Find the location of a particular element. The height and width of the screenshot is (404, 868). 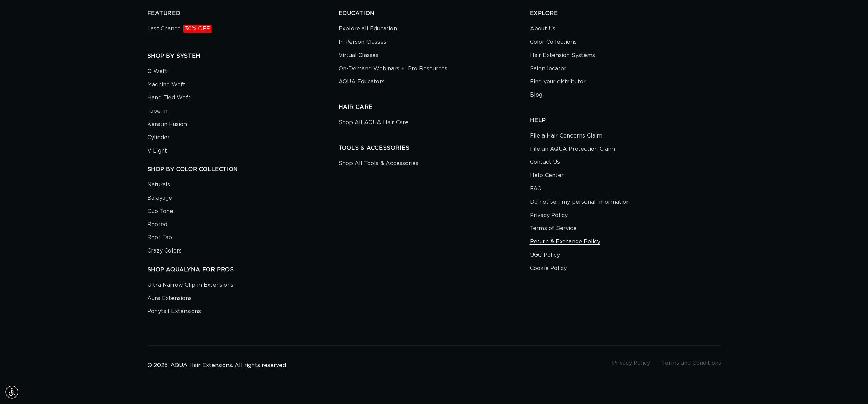

a: Rooted is located at coordinates (157, 225).